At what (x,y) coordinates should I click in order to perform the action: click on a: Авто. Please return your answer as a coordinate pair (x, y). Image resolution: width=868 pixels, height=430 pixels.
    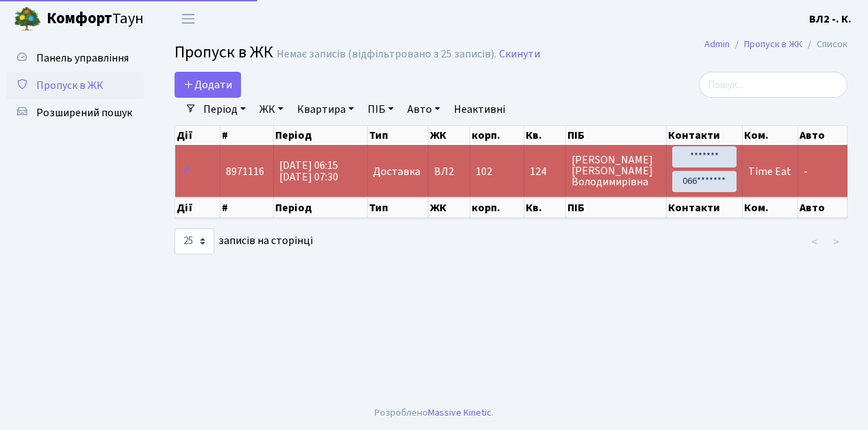
    Looking at the image, I should click on (424, 109).